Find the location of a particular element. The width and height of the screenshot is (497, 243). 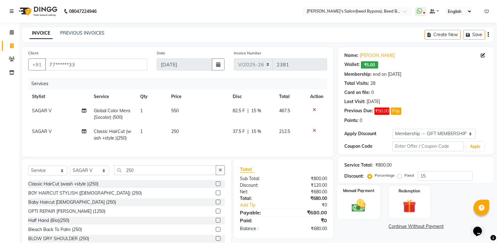

a: Add Tip is located at coordinates (264, 205).